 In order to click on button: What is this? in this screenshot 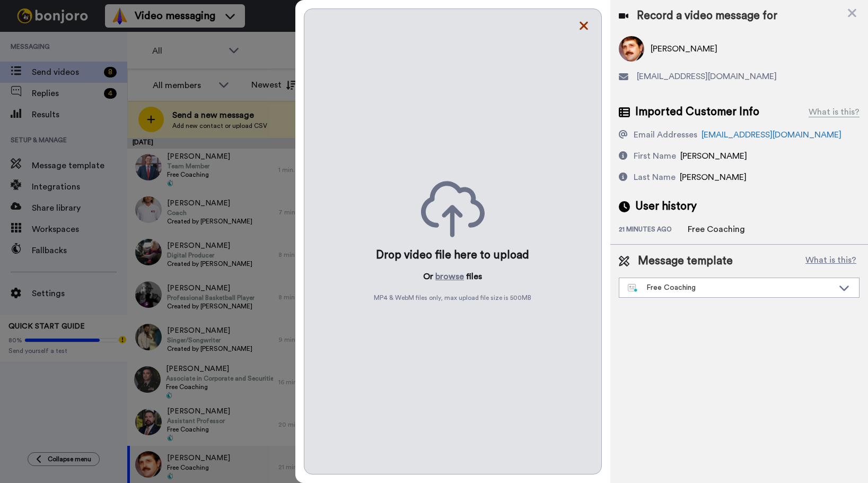, I will do `click(831, 261)`.